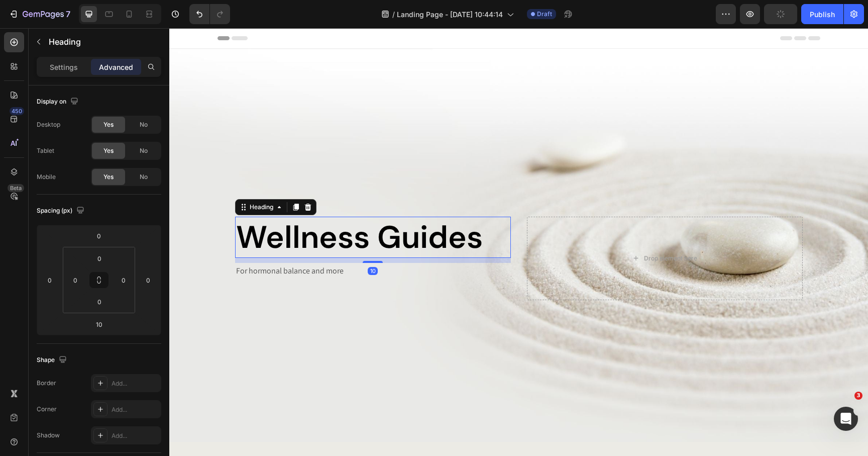 The height and width of the screenshot is (456, 868). I want to click on button: Publish, so click(822, 14).